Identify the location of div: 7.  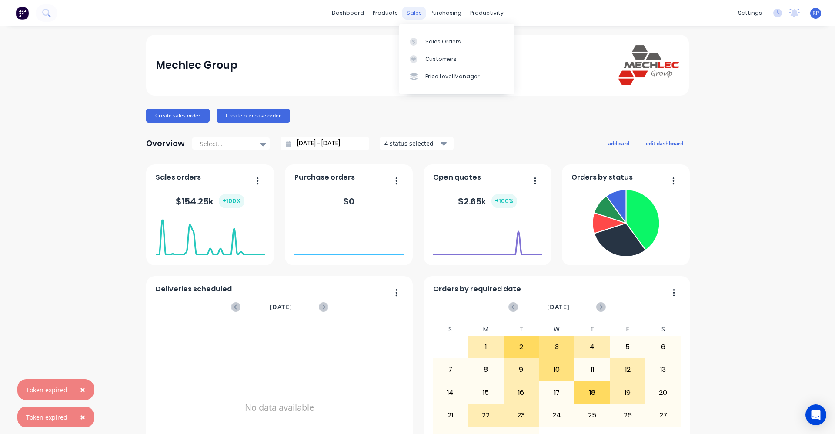
(450, 369).